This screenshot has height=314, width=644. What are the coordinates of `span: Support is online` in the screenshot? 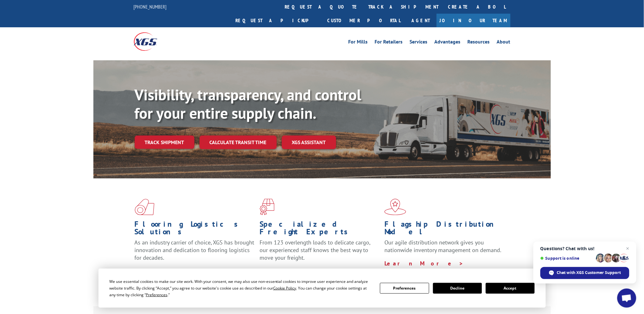 It's located at (567, 258).